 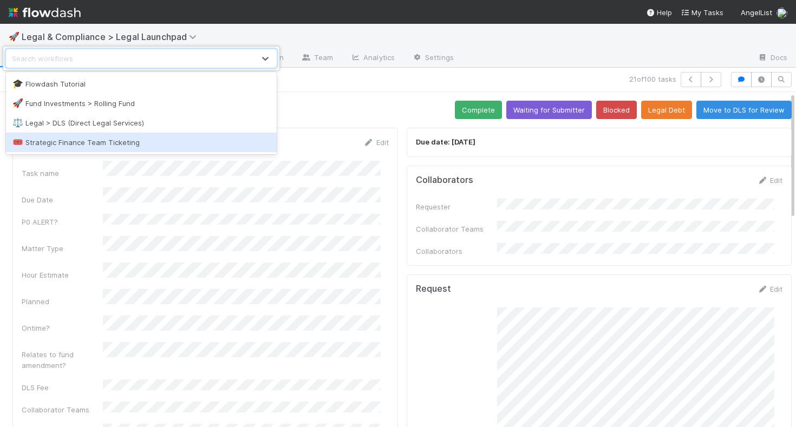 I want to click on div: Flowdash Tutorial, so click(x=141, y=84).